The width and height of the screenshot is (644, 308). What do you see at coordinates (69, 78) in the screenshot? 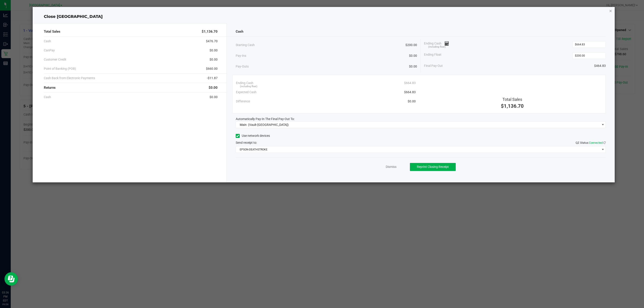
I see `span: Cash Back from Electronic Payments` at bounding box center [69, 78].